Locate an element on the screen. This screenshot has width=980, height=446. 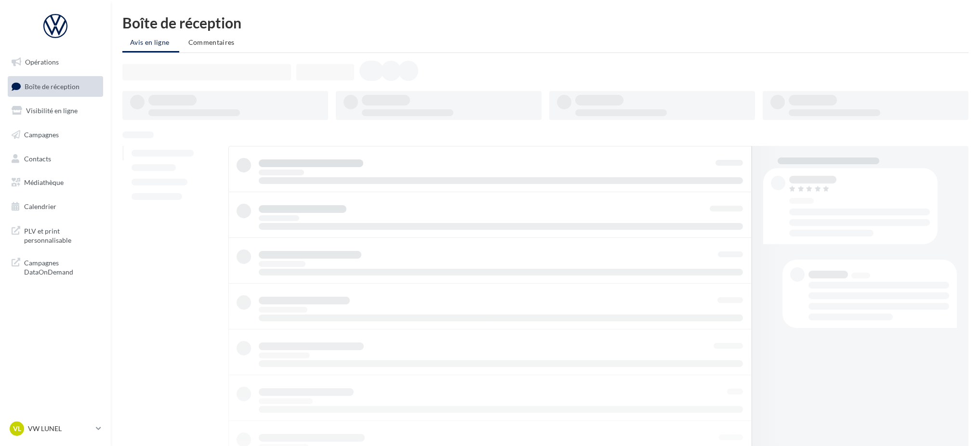
div: Boîte de réception is located at coordinates (545, 23).